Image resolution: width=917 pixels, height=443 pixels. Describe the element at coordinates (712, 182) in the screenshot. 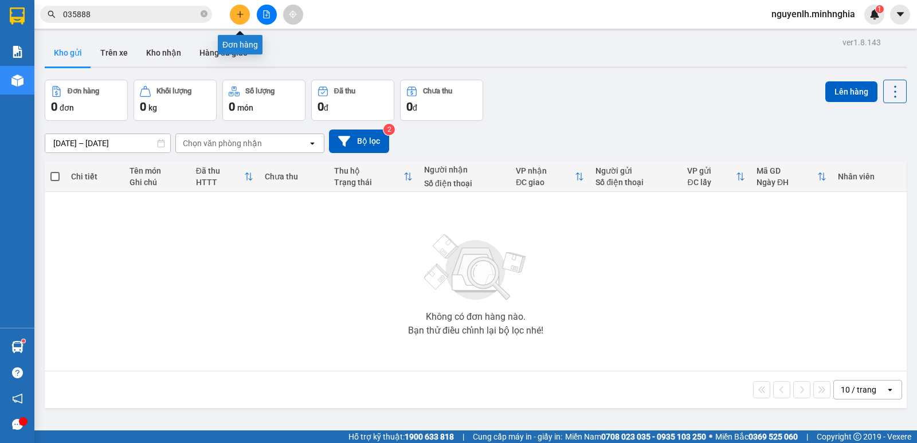

I see `div: ĐC lấy` at that location.